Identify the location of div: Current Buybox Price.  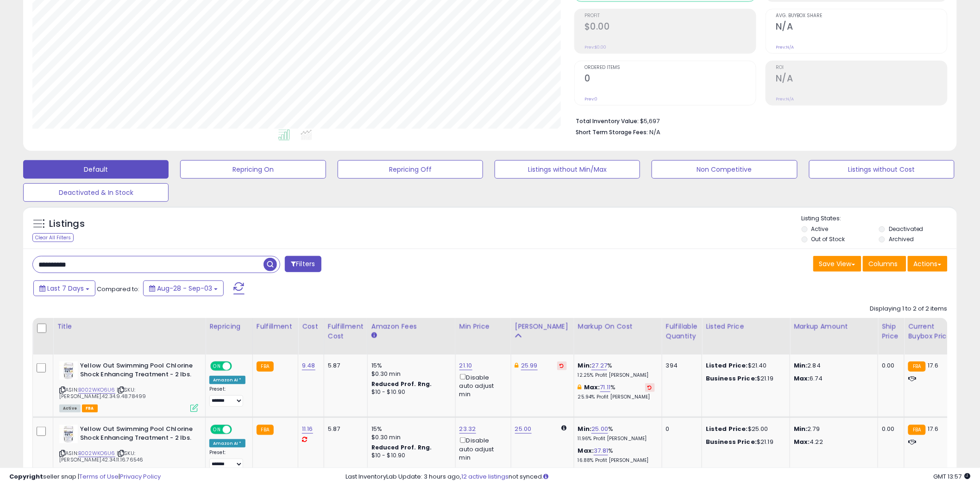
(931, 331).